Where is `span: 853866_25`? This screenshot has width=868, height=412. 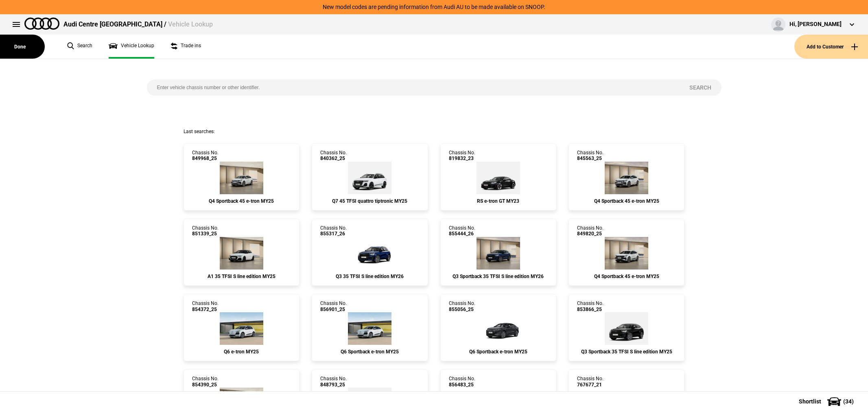
span: 853866_25 is located at coordinates (590, 309).